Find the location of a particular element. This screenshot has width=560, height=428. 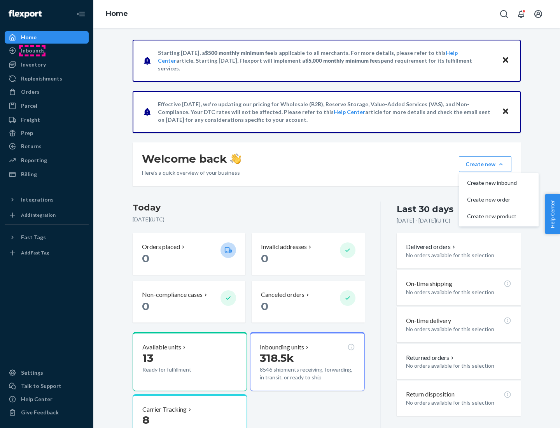

button: Orders placed 0 is located at coordinates (189, 254).